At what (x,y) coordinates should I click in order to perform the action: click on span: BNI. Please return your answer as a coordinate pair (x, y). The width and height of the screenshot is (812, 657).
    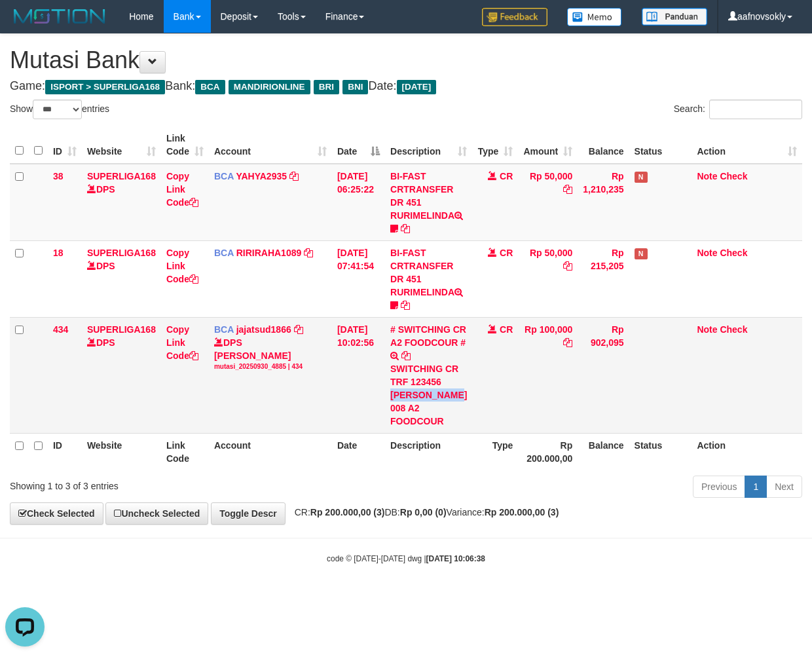
    Looking at the image, I should click on (355, 87).